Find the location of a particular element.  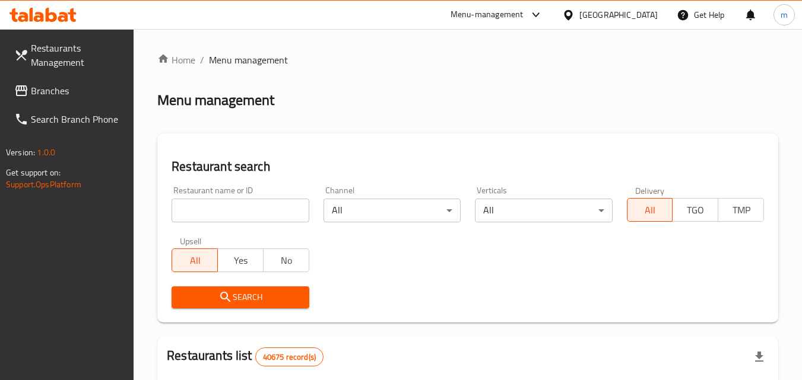

div: Export file is located at coordinates (759, 357).